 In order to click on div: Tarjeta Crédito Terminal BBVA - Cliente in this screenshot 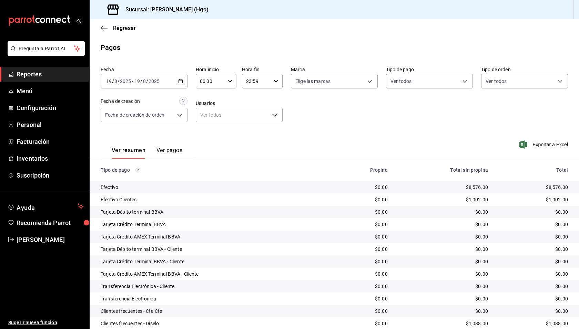, I will do `click(215, 262)`.